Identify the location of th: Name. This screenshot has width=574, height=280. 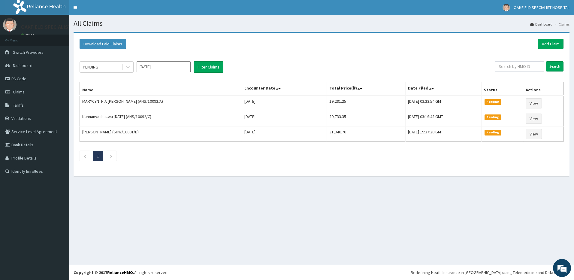
(161, 89).